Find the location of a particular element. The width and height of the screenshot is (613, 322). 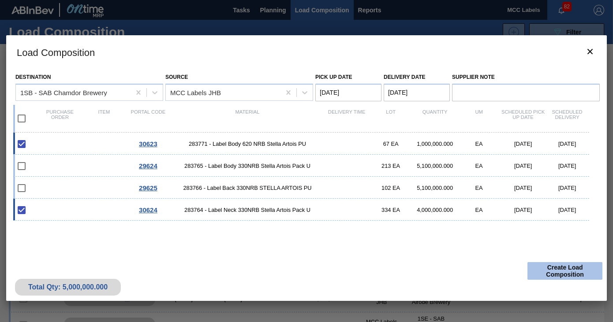

button: Create Load Composition is located at coordinates (565, 271).